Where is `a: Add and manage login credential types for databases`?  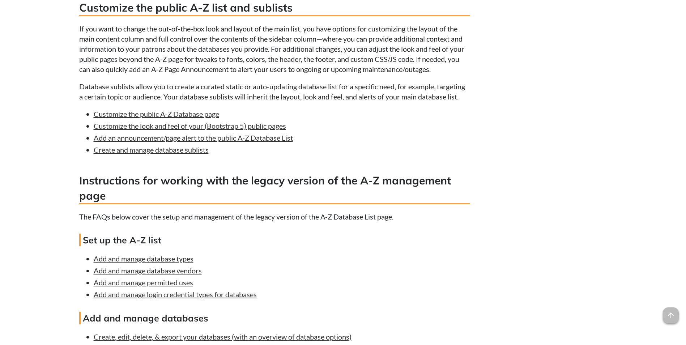
a: Add and manage login credential types for databases is located at coordinates (175, 294).